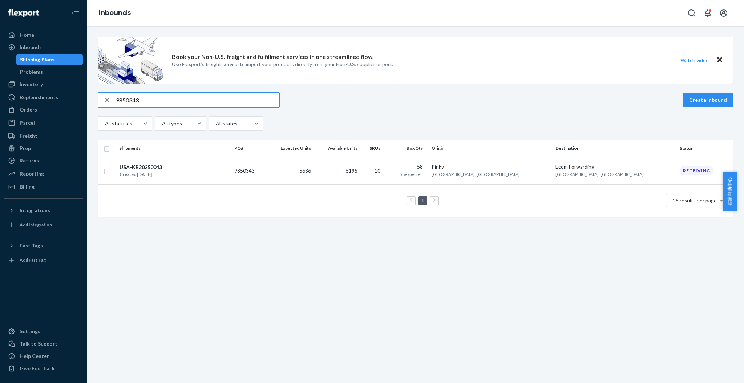 The image size is (744, 383). Describe the element at coordinates (44, 148) in the screenshot. I see `a: Prep` at that location.